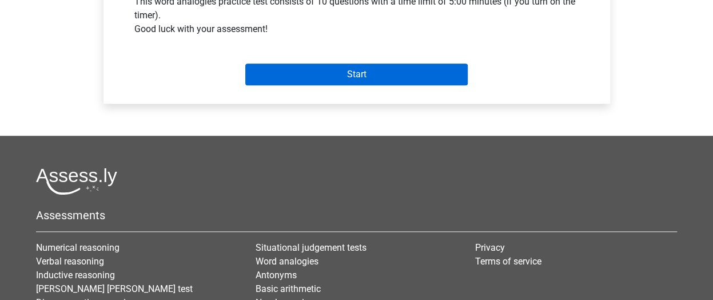 This screenshot has width=713, height=300. I want to click on a: Numerical reasoning, so click(78, 247).